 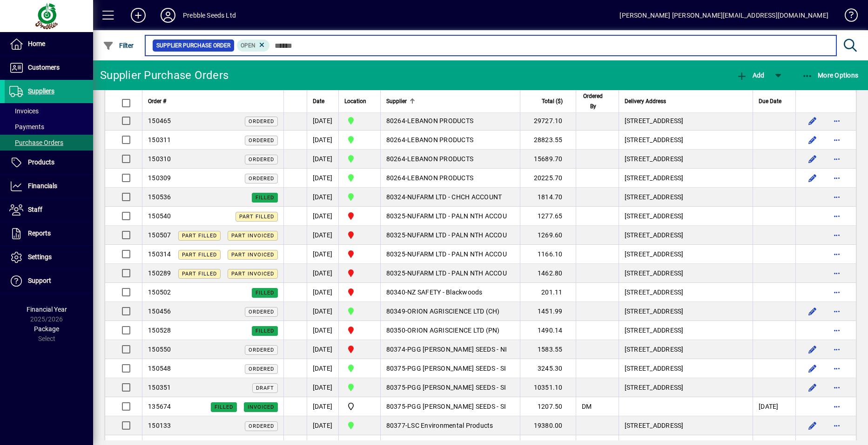 What do you see at coordinates (49, 281) in the screenshot?
I see `a: Support` at bounding box center [49, 281].